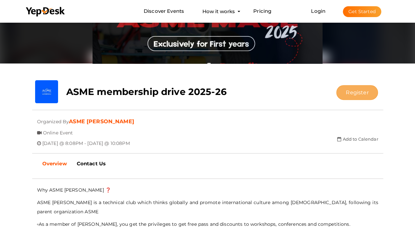  Describe the element at coordinates (357, 139) in the screenshot. I see `a: Add to Calendar` at that location.